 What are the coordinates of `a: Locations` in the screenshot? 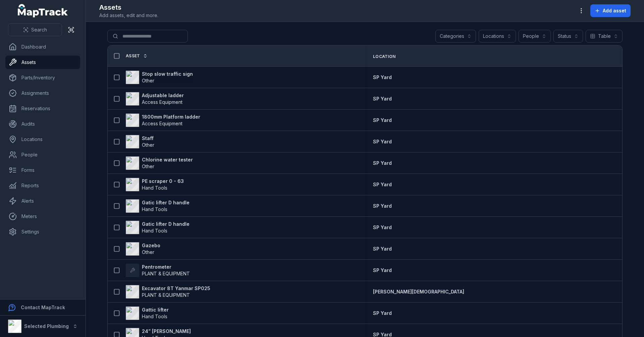 It's located at (42, 139).